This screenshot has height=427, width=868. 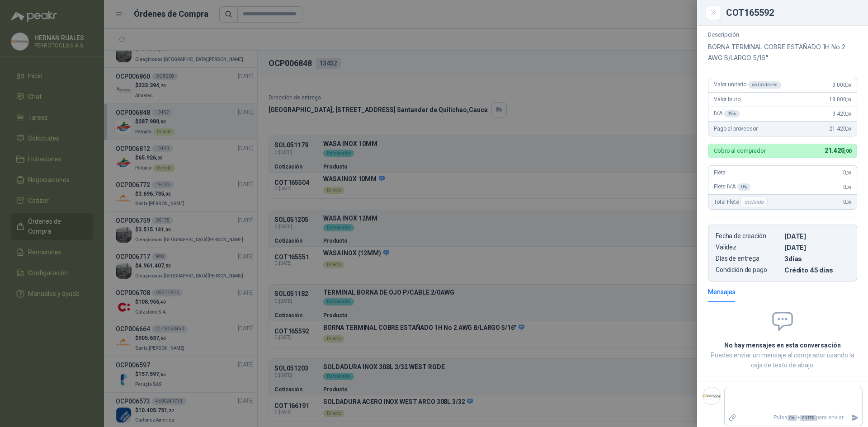 I want to click on div: COT165592, so click(x=792, y=13).